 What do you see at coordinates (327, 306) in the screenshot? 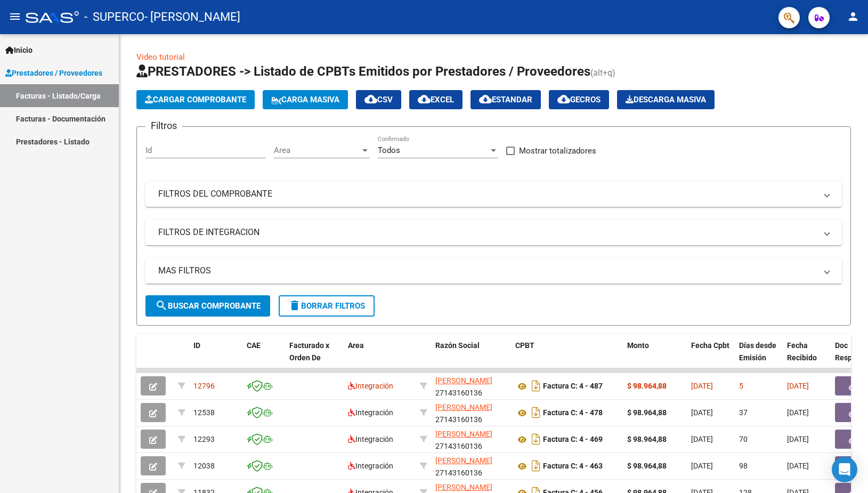
I see `button: Borrar Filtros` at bounding box center [327, 306].